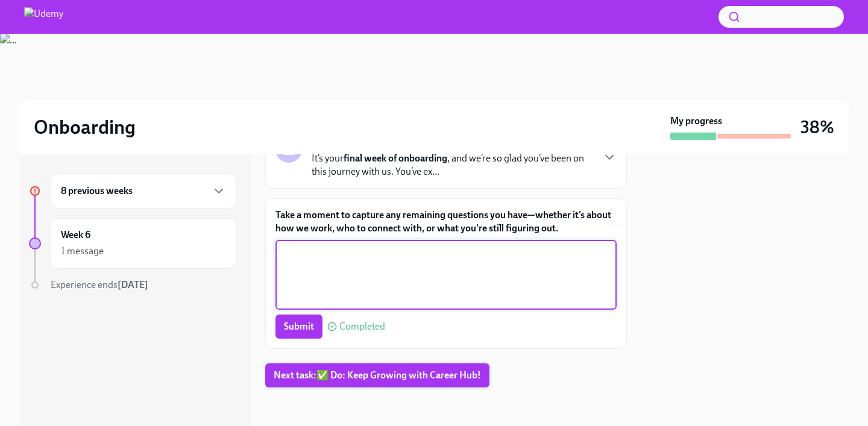 The height and width of the screenshot is (426, 868). Describe the element at coordinates (100, 284) in the screenshot. I see `span: Experience ends` at that location.